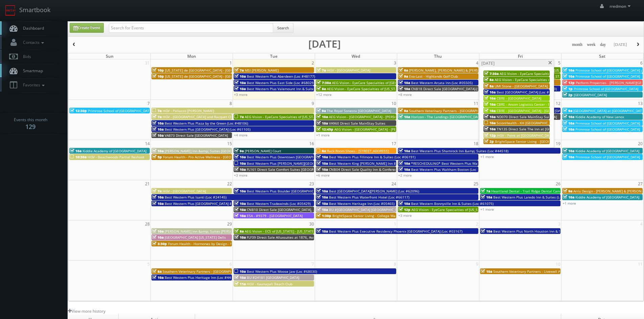 The image size is (644, 319). I want to click on a: +3 more, so click(241, 95).